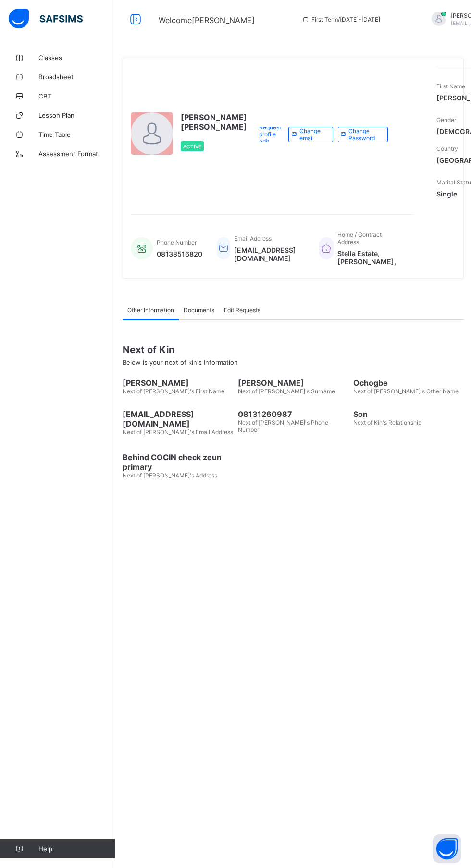 Image resolution: width=471 pixels, height=868 pixels. Describe the element at coordinates (77, 153) in the screenshot. I see `span: Assessment Format` at that location.